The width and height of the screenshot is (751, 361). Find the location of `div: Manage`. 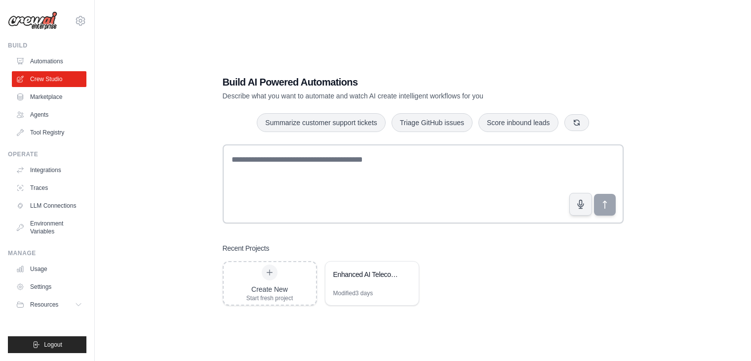

div: Manage is located at coordinates (47, 253).